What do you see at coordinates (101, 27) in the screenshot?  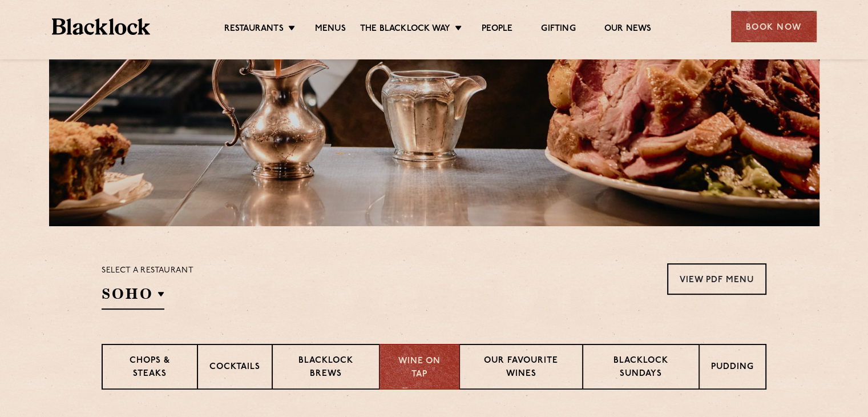 I see `img: BL_Textured_Logo-footer-cropped.svg` at bounding box center [101, 27].